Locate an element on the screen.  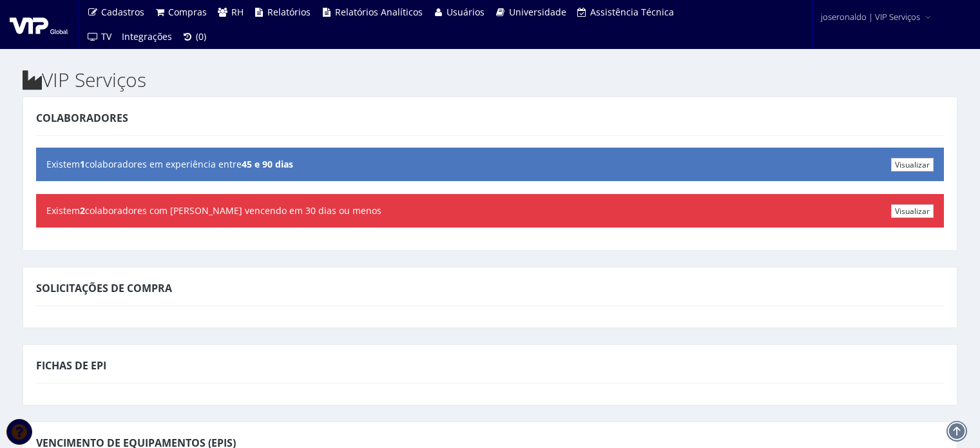
div: Existem colaboradores em experiência entre is located at coordinates (490, 164).